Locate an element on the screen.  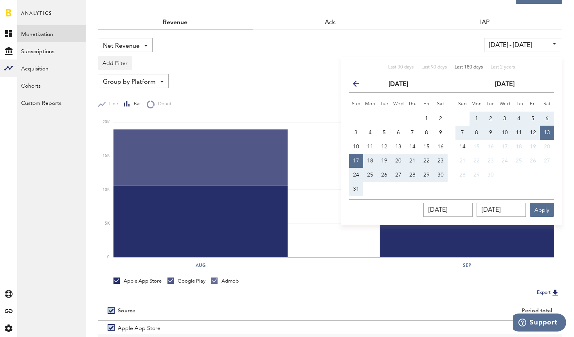
a: Cohorts is located at coordinates (52, 85).